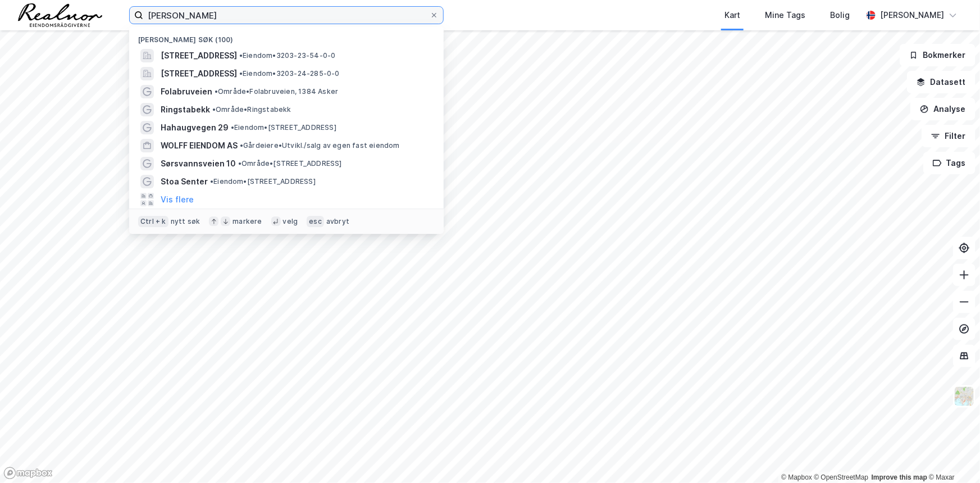  What do you see at coordinates (276, 91) in the screenshot?
I see `span: Område • Folabruveien, 1384 Asker` at bounding box center [276, 91].